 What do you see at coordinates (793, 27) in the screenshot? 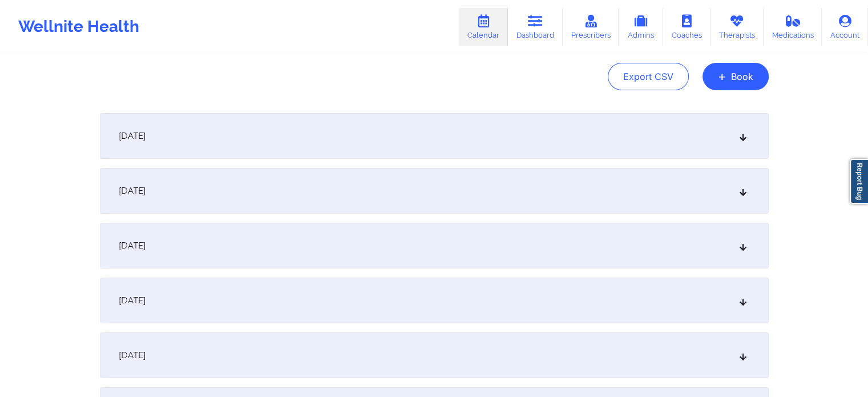
I see `a: Medications` at bounding box center [793, 27].